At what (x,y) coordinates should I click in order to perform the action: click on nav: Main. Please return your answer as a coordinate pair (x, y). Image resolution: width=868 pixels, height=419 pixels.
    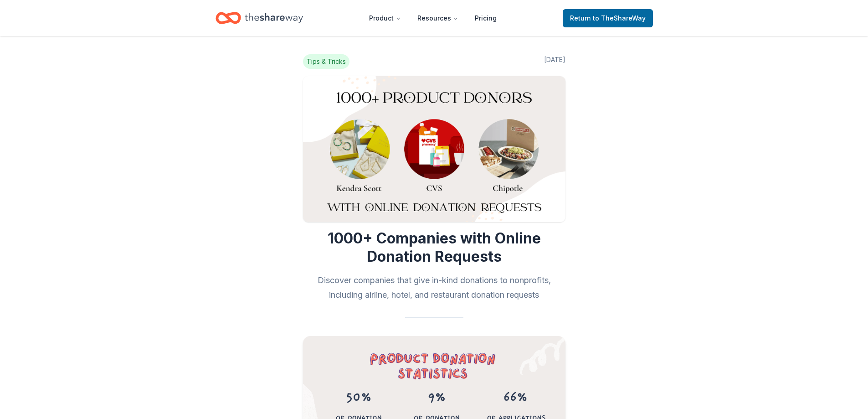
    Looking at the image, I should click on (433, 18).